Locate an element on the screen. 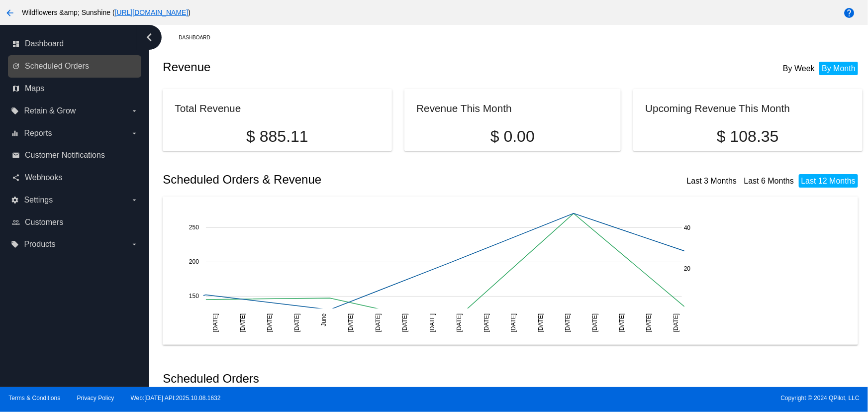  span: Customers is located at coordinates (44, 222).